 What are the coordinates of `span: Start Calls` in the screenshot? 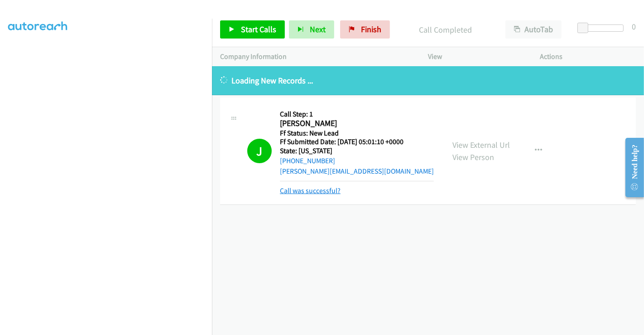 It's located at (258, 29).